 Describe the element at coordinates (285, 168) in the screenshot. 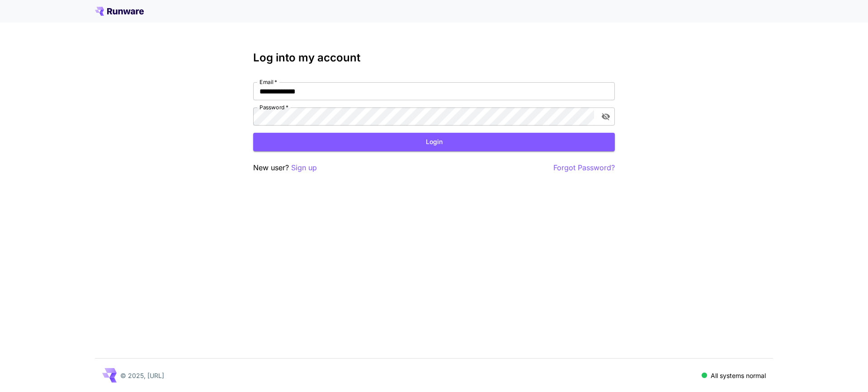

I see `p: New user?` at that location.